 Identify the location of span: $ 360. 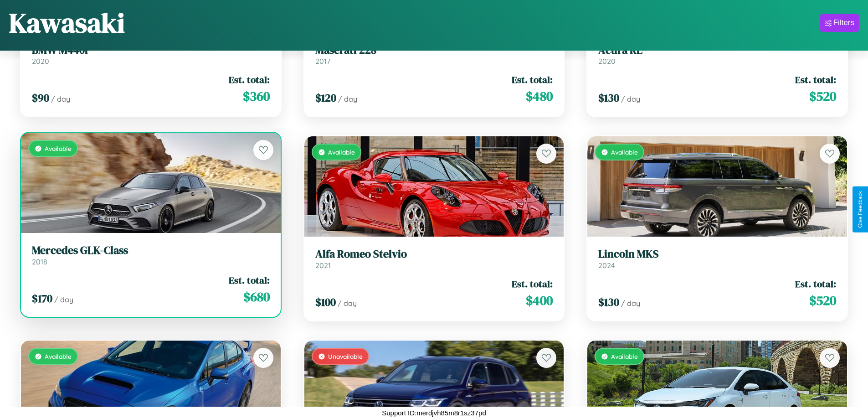
(256, 96).